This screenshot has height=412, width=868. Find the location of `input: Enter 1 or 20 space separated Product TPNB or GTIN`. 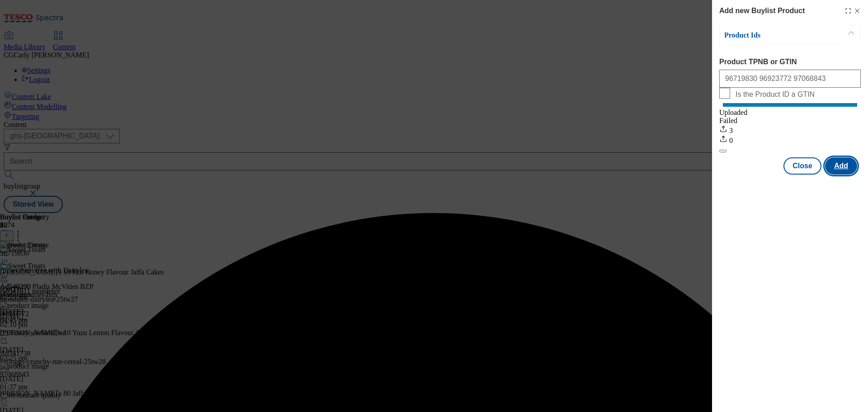

input: Enter 1 or 20 space separated Product TPNB or GTIN is located at coordinates (790, 79).